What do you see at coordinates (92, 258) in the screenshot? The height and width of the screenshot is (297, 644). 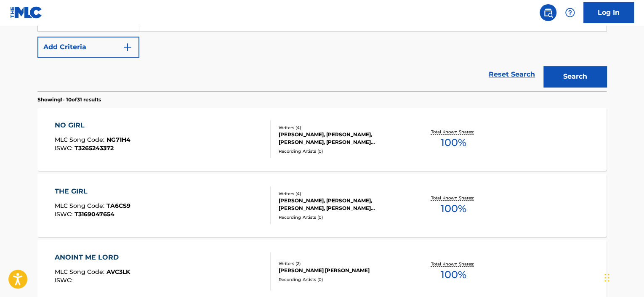 I see `div: ANOINT ME LORD` at bounding box center [92, 258].